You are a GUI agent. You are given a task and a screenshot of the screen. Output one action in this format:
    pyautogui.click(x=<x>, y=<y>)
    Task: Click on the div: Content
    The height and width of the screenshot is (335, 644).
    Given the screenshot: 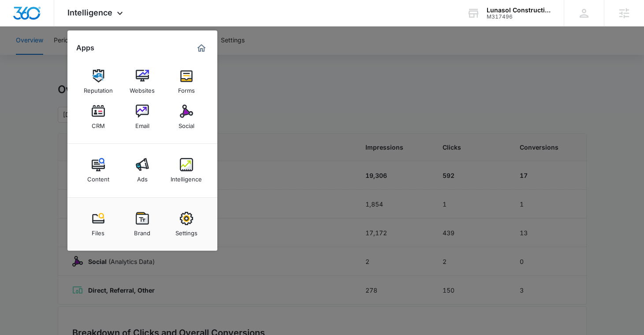 What is the action you would take?
    pyautogui.click(x=98, y=177)
    